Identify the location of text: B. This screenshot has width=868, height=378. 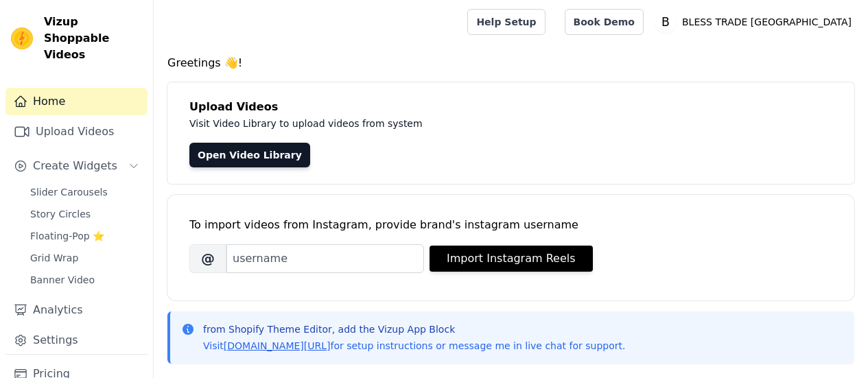
(666, 22).